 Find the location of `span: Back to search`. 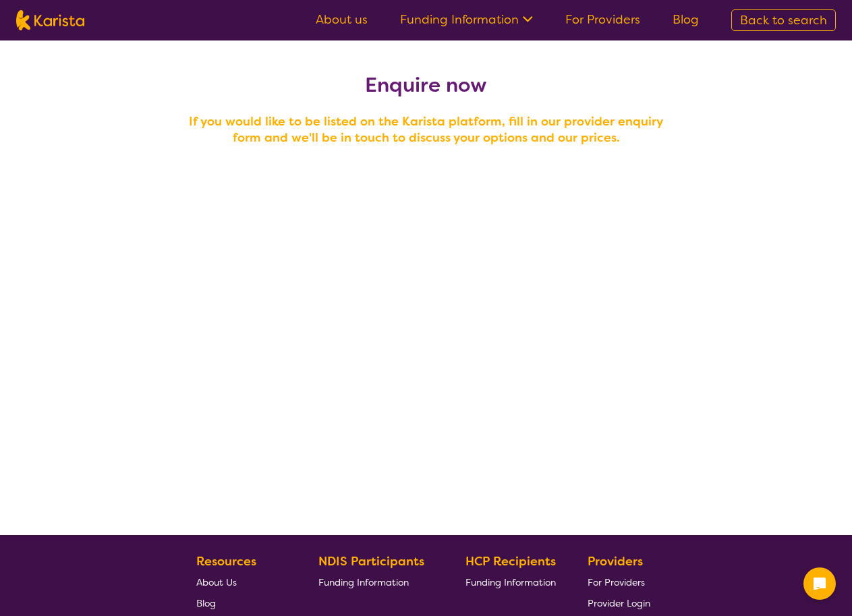

span: Back to search is located at coordinates (783, 20).